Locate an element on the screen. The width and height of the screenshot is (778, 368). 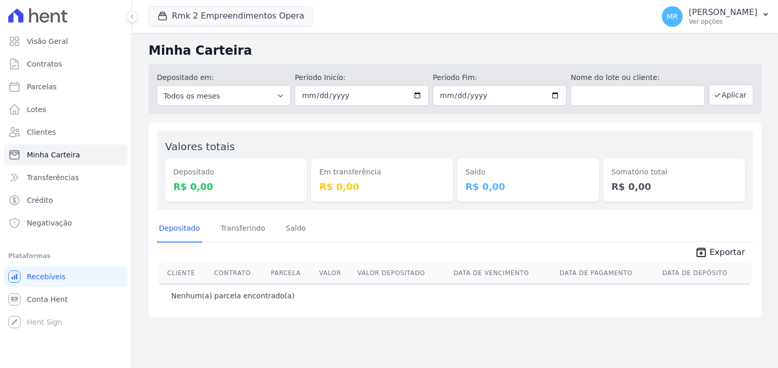
a: Parcelas is located at coordinates (65, 87).